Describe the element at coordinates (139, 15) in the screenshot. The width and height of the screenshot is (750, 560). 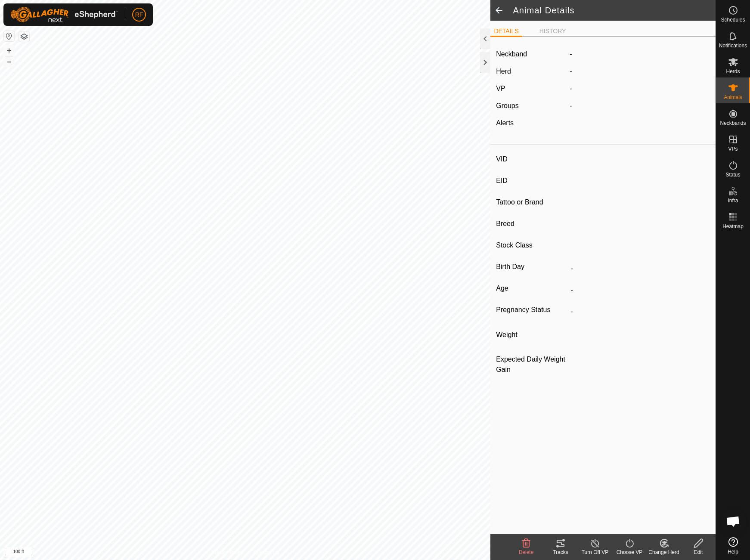
I see `span: RF` at that location.